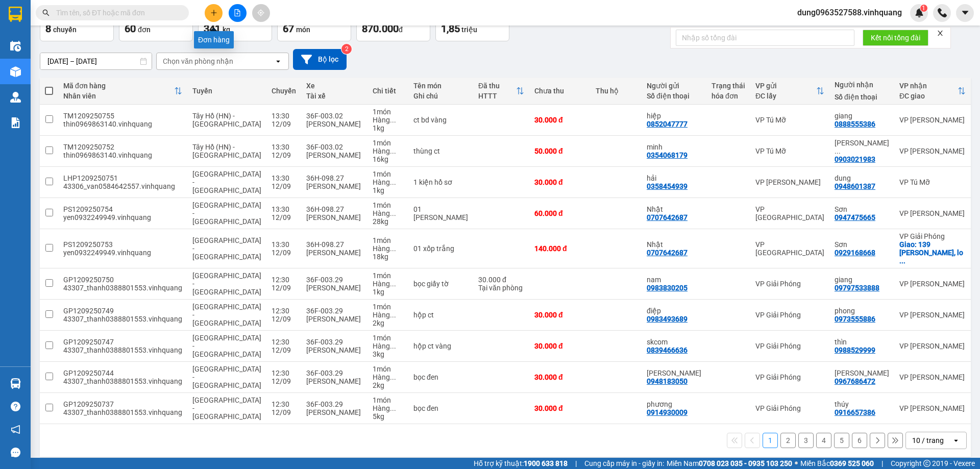 The height and width of the screenshot is (469, 980). What do you see at coordinates (861, 279) in the screenshot?
I see `div: giang` at bounding box center [861, 279].